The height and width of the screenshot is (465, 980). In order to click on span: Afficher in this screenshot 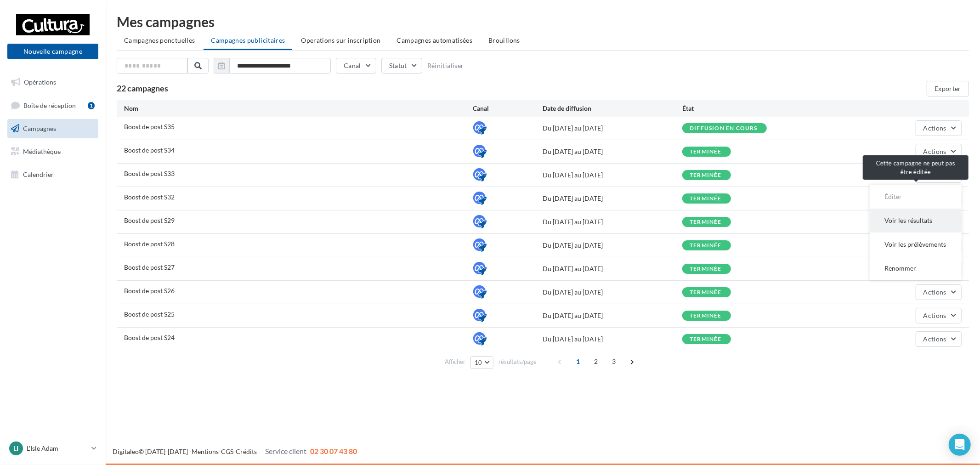, I will do `click(454, 362)`.